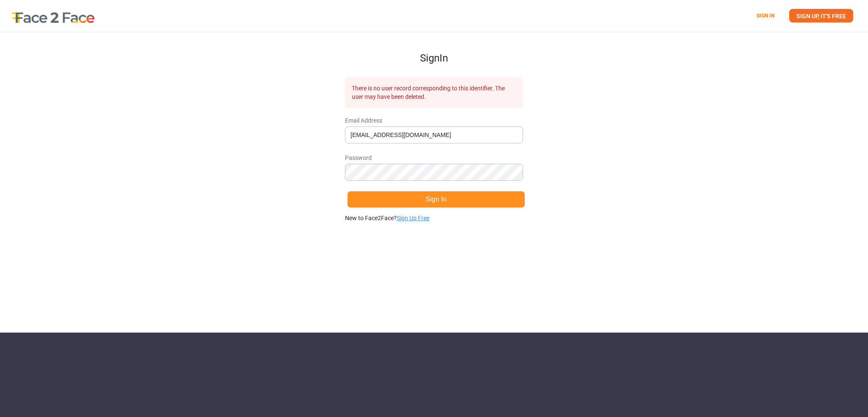  What do you see at coordinates (413, 218) in the screenshot?
I see `a: Sign Up Free` at bounding box center [413, 218].